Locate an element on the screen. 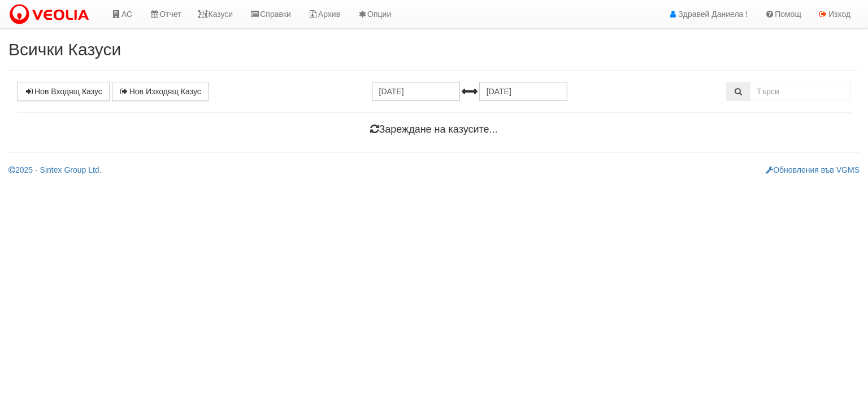 This screenshot has height=412, width=868. a: Нов Входящ Казус is located at coordinates (63, 91).